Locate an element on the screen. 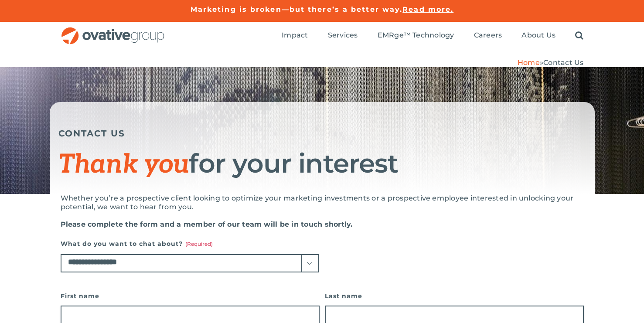 The image size is (644, 323). span: (Required) is located at coordinates (199, 243).